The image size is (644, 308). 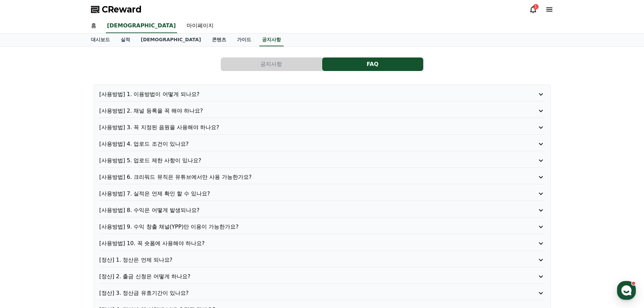 I want to click on button: 공지사항, so click(x=271, y=65).